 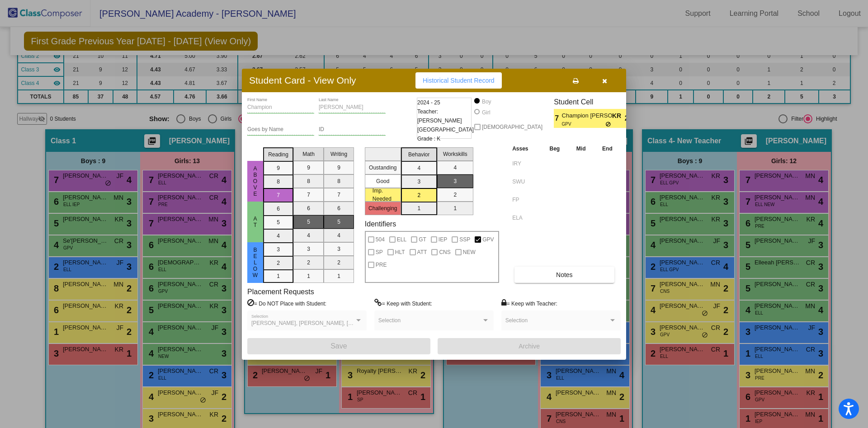 What do you see at coordinates (564, 275) in the screenshot?
I see `button: Notes` at bounding box center [564, 275].